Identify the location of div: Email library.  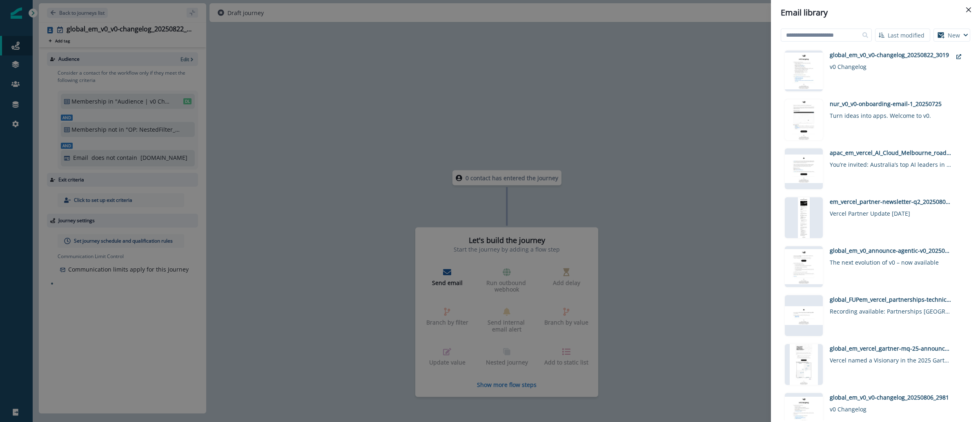
(876, 13).